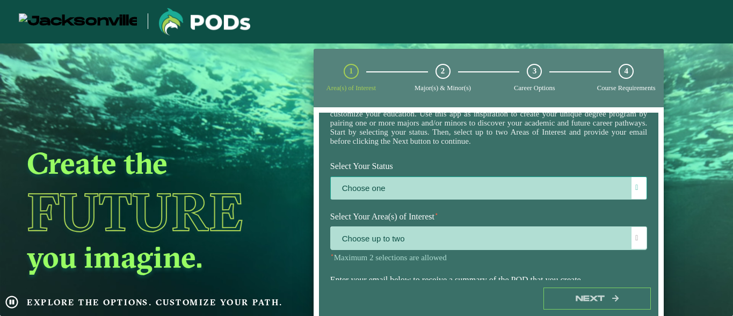  What do you see at coordinates (489, 217) in the screenshot?
I see `label: Select Your Area(s) of Interest` at bounding box center [489, 217].